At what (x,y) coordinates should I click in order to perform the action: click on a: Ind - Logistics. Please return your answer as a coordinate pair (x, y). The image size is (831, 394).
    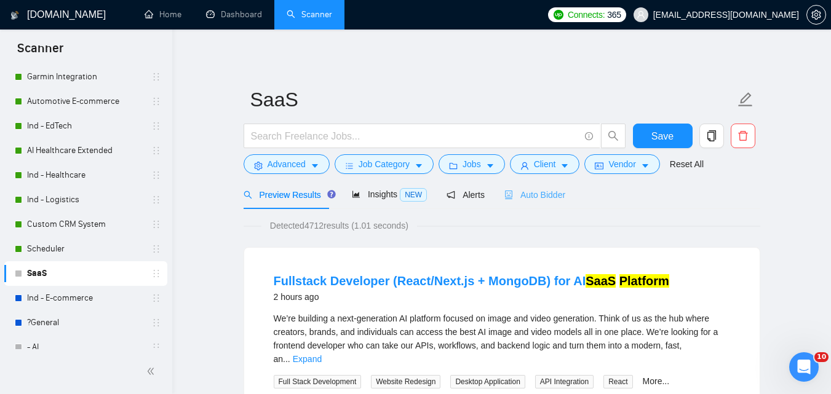
    Looking at the image, I should click on (86, 200).